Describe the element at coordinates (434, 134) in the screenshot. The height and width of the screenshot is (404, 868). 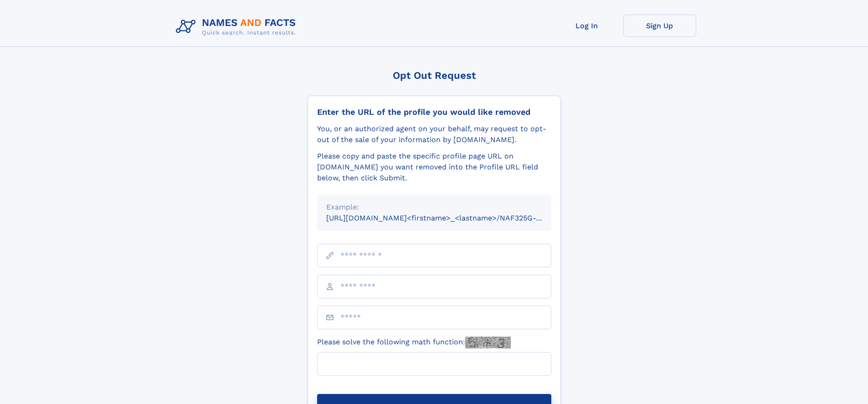
I see `div: You, or an authorized agent on your behalf, may request to opt-out of the sale of your informatio...` at that location.